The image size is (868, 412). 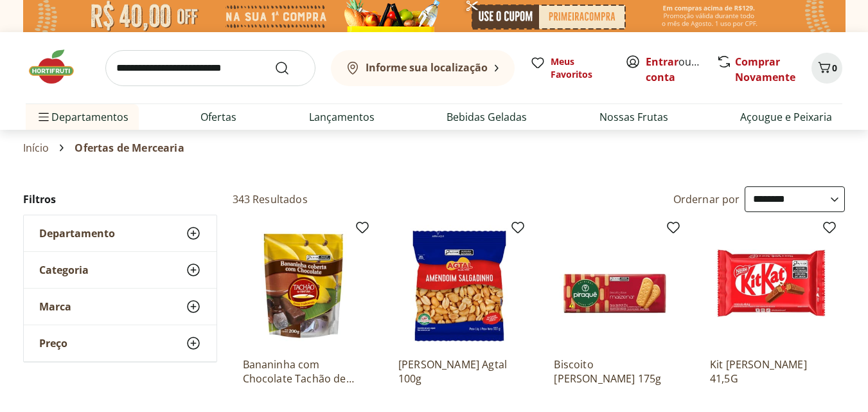 I want to click on a: Bananinha com Chocolate Tachão de Ubatuba 200g, so click(x=304, y=371).